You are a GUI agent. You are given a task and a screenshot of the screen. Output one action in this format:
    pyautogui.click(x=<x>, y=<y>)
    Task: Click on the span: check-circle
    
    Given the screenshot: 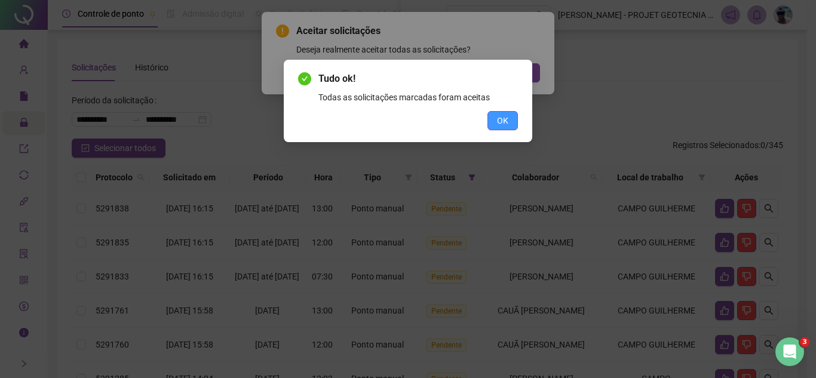 What is the action you would take?
    pyautogui.click(x=305, y=79)
    